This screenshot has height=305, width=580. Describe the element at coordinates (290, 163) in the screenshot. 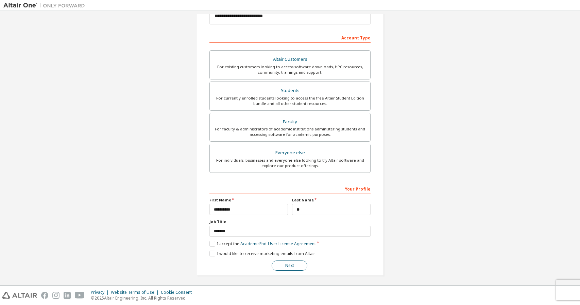

I see `div: For individuals, businesses and everyone else looking to try Altair software and explore our prod...` at that location.